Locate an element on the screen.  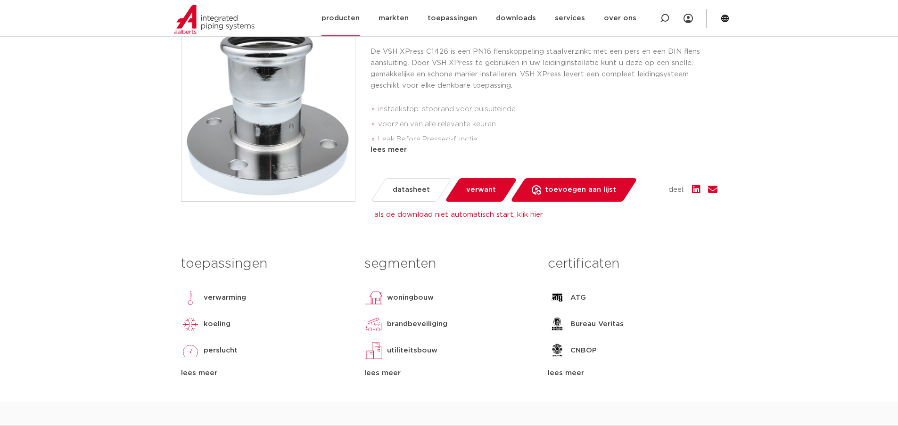
li: insteekstop: stoprand voor buisuiteinde is located at coordinates (548, 109).